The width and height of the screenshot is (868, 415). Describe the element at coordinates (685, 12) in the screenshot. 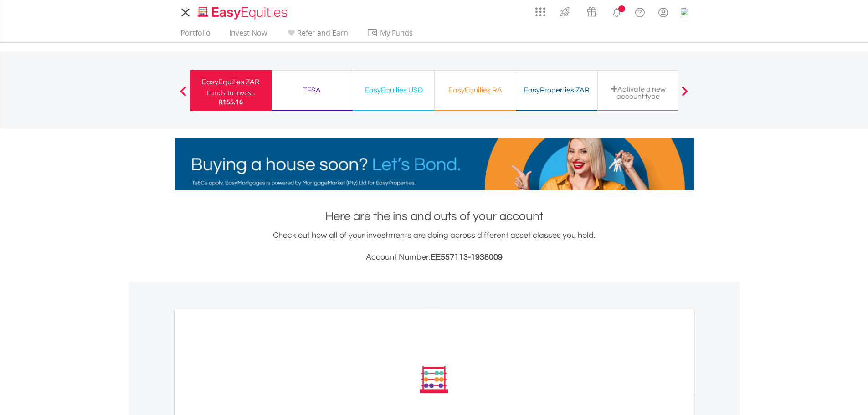

I see `img: 20px.png` at that location.